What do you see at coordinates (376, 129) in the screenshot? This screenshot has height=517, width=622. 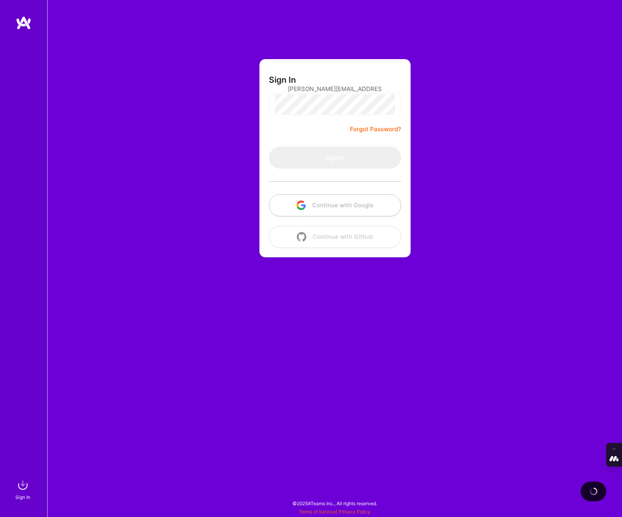 I see `a: Forgot Password?` at bounding box center [376, 129].